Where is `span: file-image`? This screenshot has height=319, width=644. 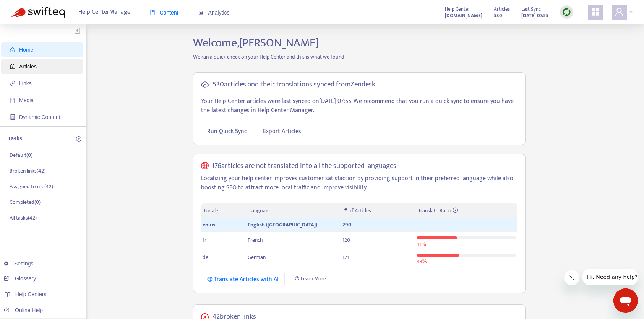
span: file-image is located at coordinates (13, 100).